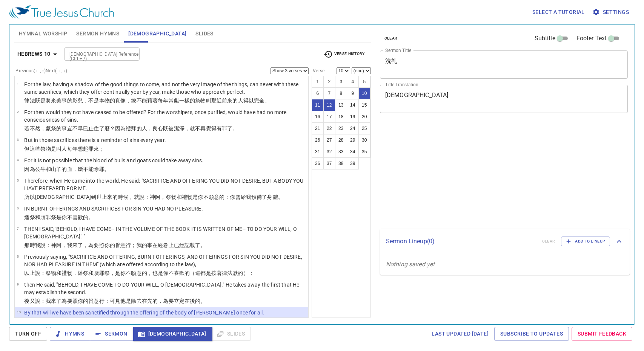 The height and width of the screenshot is (351, 644). Describe the element at coordinates (91, 169) in the screenshot. I see `wg129: ，斷不能` at that location.